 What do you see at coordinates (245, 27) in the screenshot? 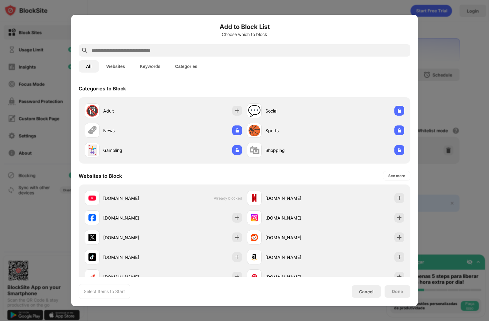
I see `h6: Add to Block List` at bounding box center [245, 27].